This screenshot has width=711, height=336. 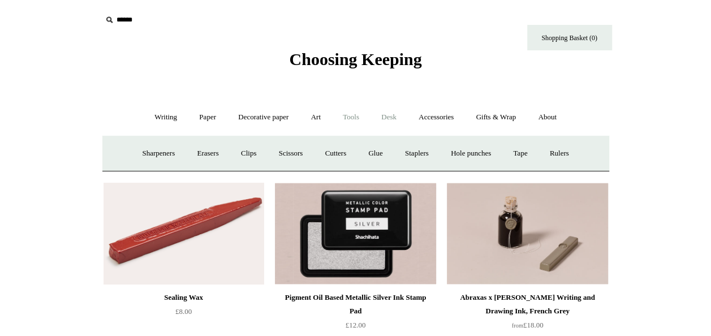 What do you see at coordinates (527, 233) in the screenshot?
I see `a: Abraxas x Steve Harrison Writing and Drawing Ink, French Grey Abraxas x Steve Harrison Writing an...` at bounding box center [527, 233].